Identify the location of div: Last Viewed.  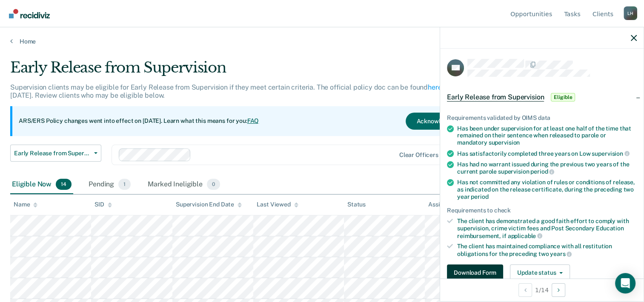
(277, 204).